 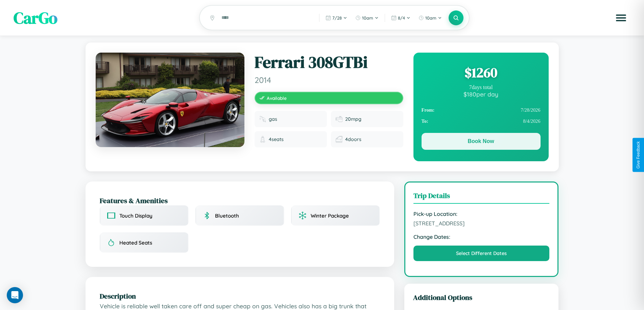 I want to click on span: Heated Seats, so click(x=135, y=243).